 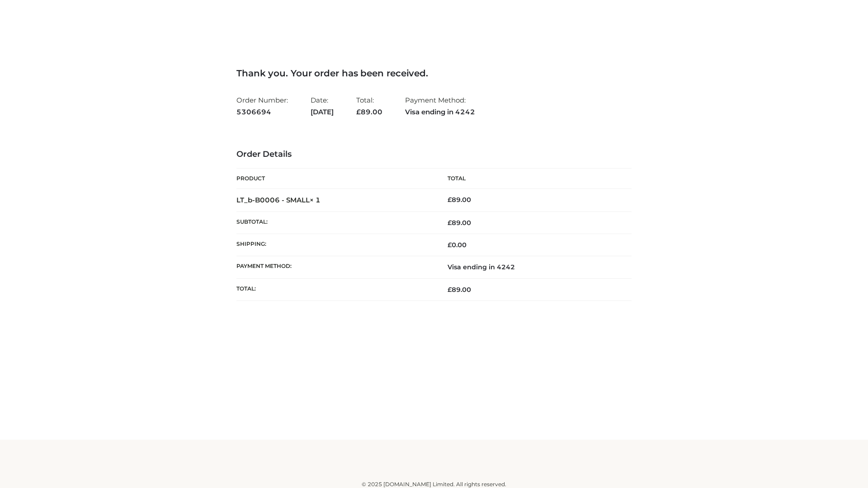 What do you see at coordinates (369, 106) in the screenshot?
I see `li: Total:` at bounding box center [369, 106].